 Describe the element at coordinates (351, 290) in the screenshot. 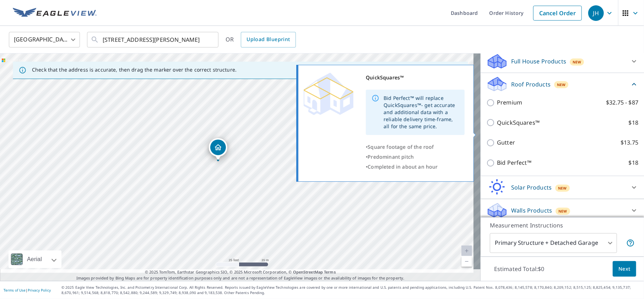

I see `p: © 2025 Eagle View Technologies, Inc. and Pictometry International Corp. All Rights Reserved. Repo...` at that location.